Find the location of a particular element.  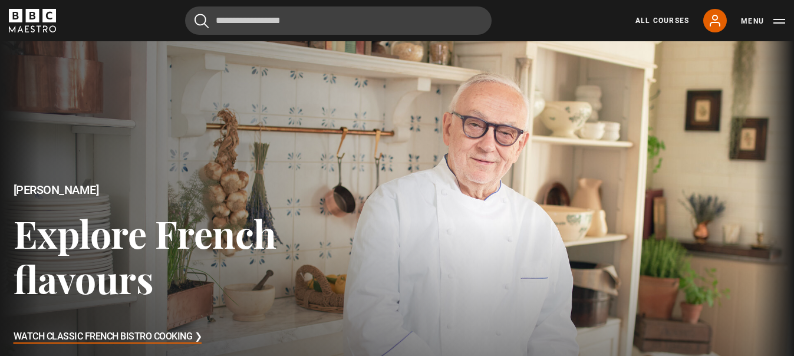

input: Search is located at coordinates (339, 21).